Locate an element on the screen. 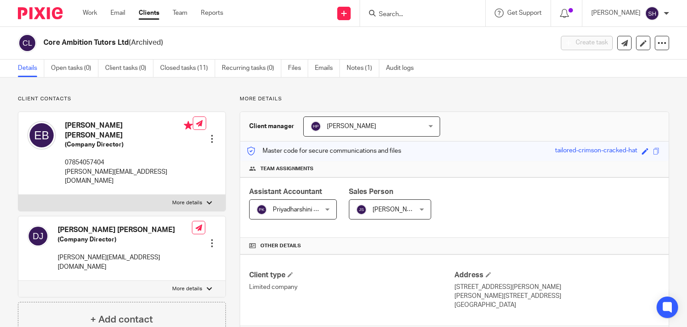 The height and width of the screenshot is (327, 687). span: Other details is located at coordinates (281, 246).